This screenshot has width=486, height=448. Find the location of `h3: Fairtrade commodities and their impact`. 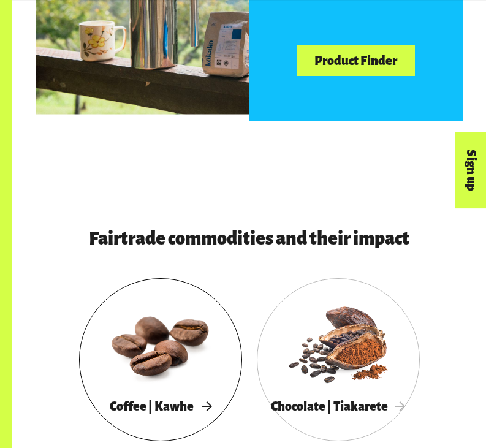

h3: Fairtrade commodities and their impact is located at coordinates (249, 238).